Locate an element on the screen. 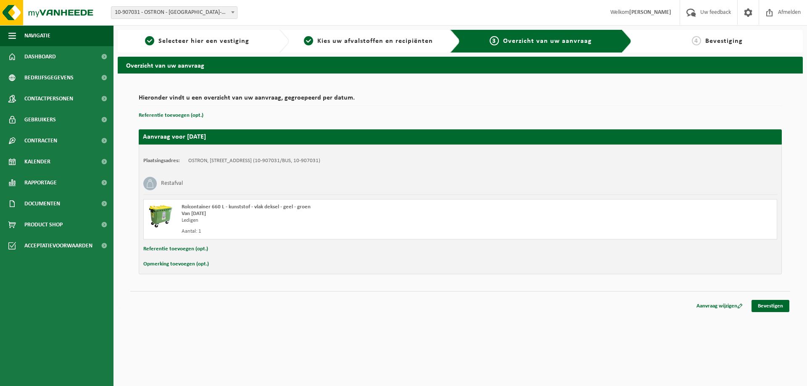 This screenshot has width=807, height=386. div: Aantal: 1 is located at coordinates (337, 232).